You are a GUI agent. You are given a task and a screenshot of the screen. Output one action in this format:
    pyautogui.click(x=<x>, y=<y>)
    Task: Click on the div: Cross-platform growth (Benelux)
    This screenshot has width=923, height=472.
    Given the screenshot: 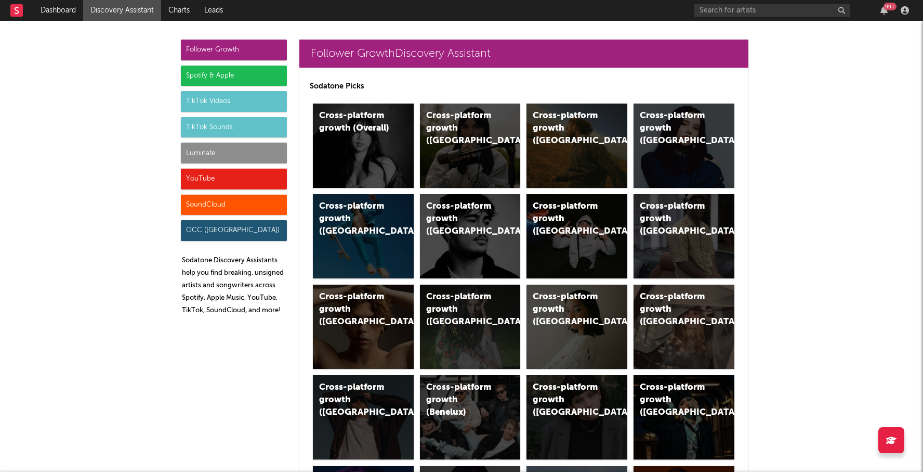 What is the action you would take?
    pyautogui.click(x=462, y=400)
    